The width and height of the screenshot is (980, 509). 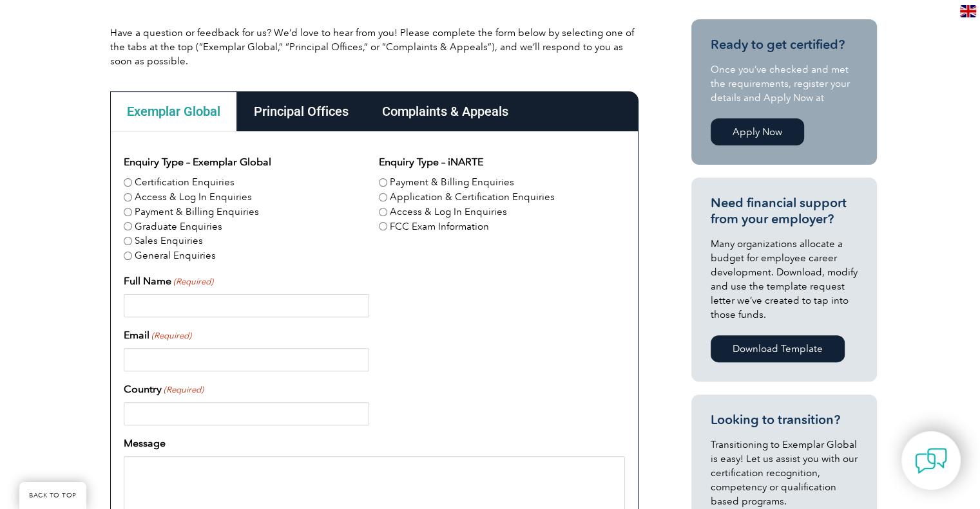 I want to click on label: Graduate Enquiries, so click(x=178, y=226).